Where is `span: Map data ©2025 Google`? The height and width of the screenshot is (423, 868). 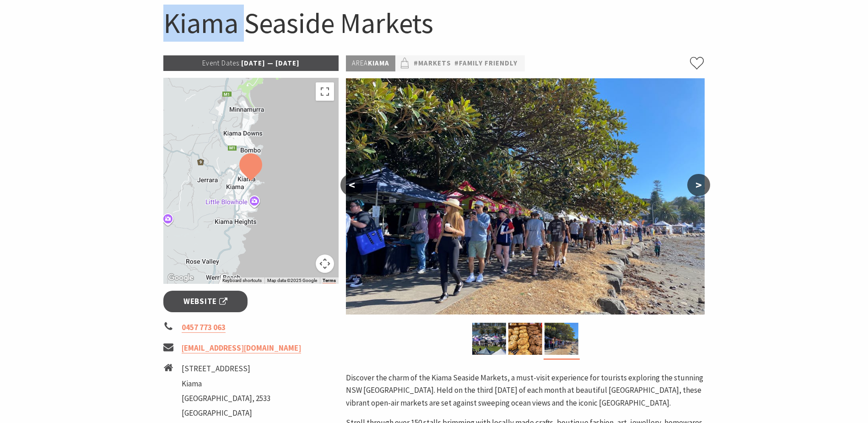 span: Map data ©2025 Google is located at coordinates (292, 280).